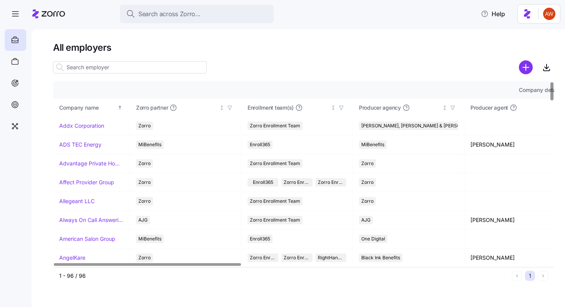 The width and height of the screenshot is (565, 307). Describe the element at coordinates (526, 67) in the screenshot. I see `svg: add icon` at that location.